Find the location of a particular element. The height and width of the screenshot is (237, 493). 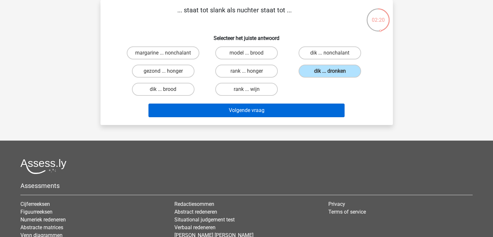

label: dik ... nonchalant is located at coordinates (330, 53).